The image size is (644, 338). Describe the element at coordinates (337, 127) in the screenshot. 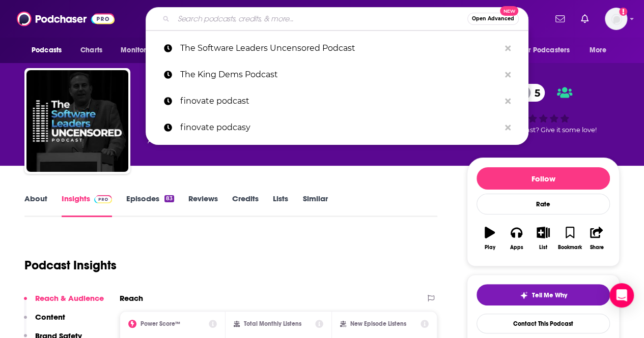

I see `a: finovate podcasy` at that location.